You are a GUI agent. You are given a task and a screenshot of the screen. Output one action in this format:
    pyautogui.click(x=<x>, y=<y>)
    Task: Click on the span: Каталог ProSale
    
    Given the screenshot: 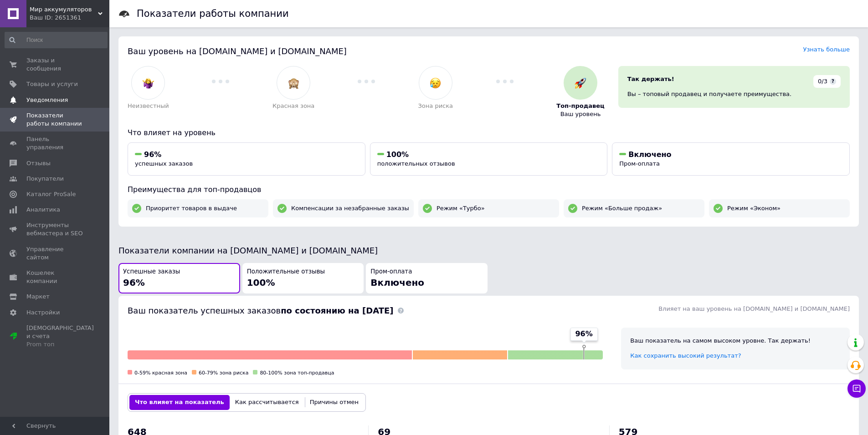 What is the action you would take?
    pyautogui.click(x=51, y=195)
    